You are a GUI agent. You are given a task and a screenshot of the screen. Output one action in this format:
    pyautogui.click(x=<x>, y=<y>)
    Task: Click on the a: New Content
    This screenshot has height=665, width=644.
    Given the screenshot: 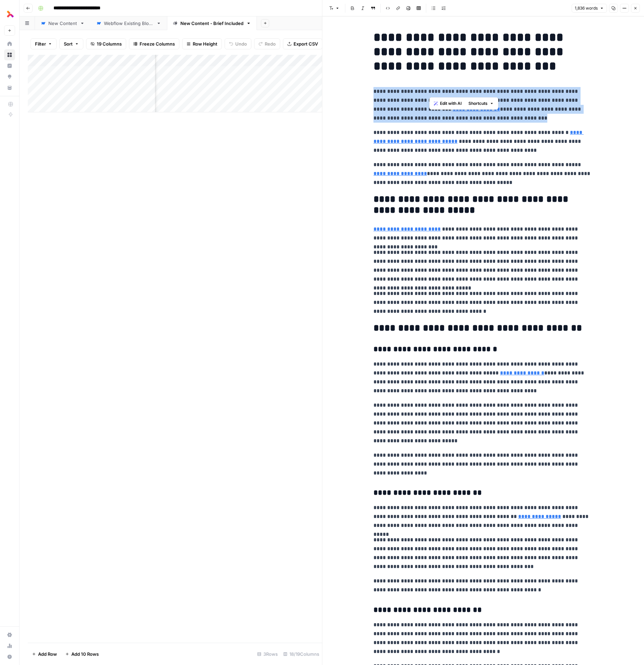 What is the action you would take?
    pyautogui.click(x=63, y=23)
    